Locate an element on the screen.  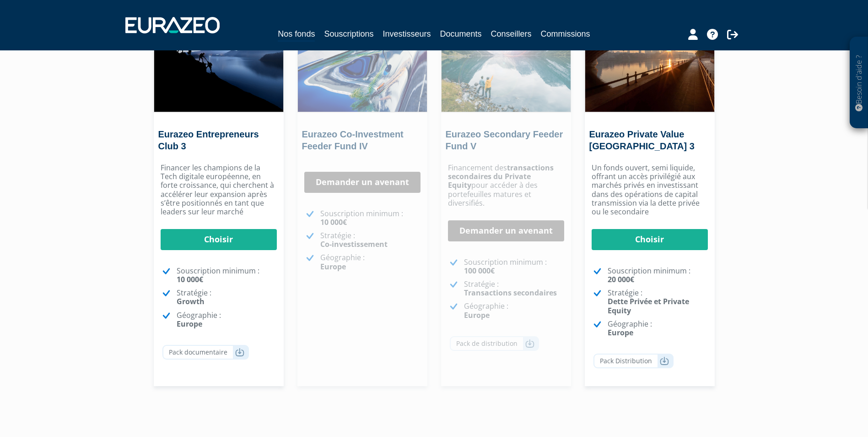
p: Financement des pour accéder à des portefeuilles matures et diversifiés. is located at coordinates (506, 186).